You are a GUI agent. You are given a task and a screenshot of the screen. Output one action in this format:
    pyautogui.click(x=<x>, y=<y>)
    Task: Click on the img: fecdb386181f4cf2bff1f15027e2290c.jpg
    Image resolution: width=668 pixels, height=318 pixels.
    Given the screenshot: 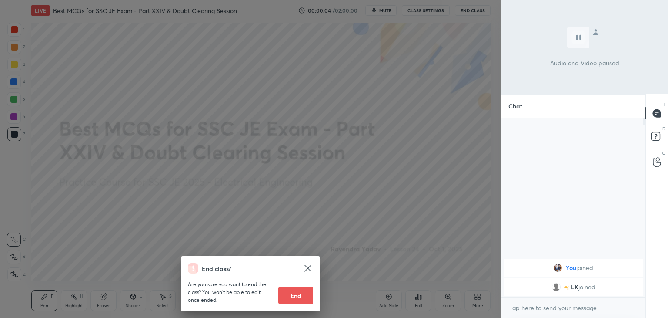 What is the action you would take?
    pyautogui.click(x=558, y=268)
    